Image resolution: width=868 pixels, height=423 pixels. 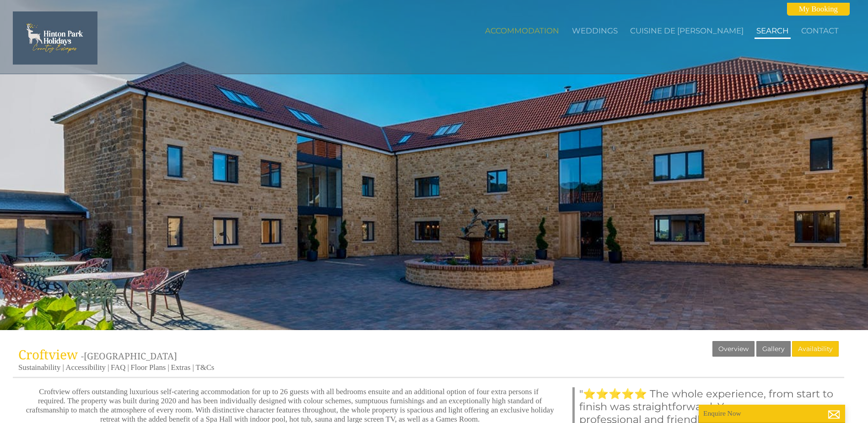 I want to click on span: Croftview, so click(x=48, y=355).